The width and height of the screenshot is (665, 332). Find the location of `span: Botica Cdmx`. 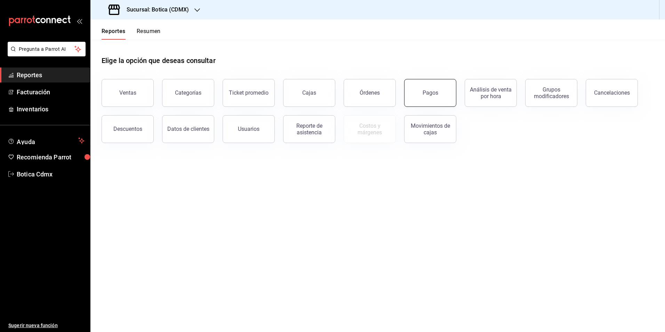

span: Botica Cdmx is located at coordinates (50, 174).